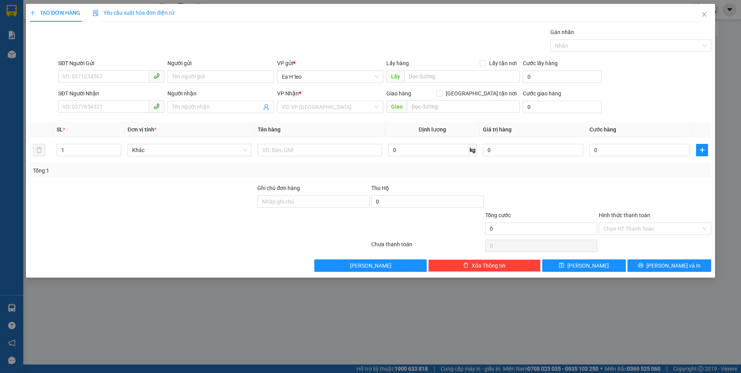 Image resolution: width=741 pixels, height=373 pixels. I want to click on span: Thu Hộ, so click(380, 188).